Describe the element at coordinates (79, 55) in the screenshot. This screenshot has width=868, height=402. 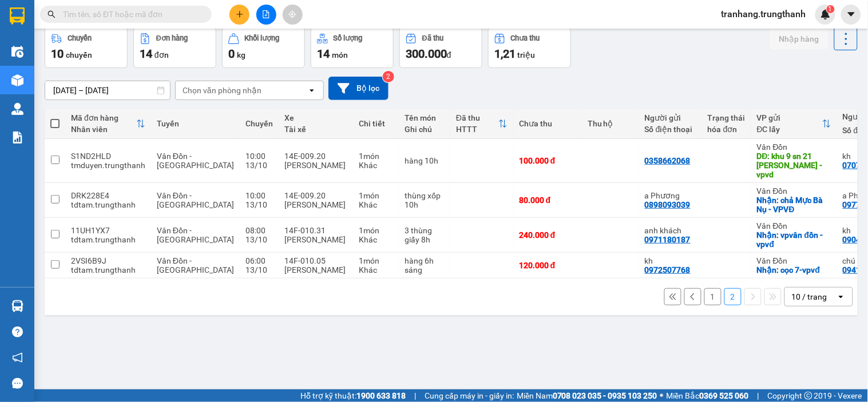
I see `span: chuyến` at that location.